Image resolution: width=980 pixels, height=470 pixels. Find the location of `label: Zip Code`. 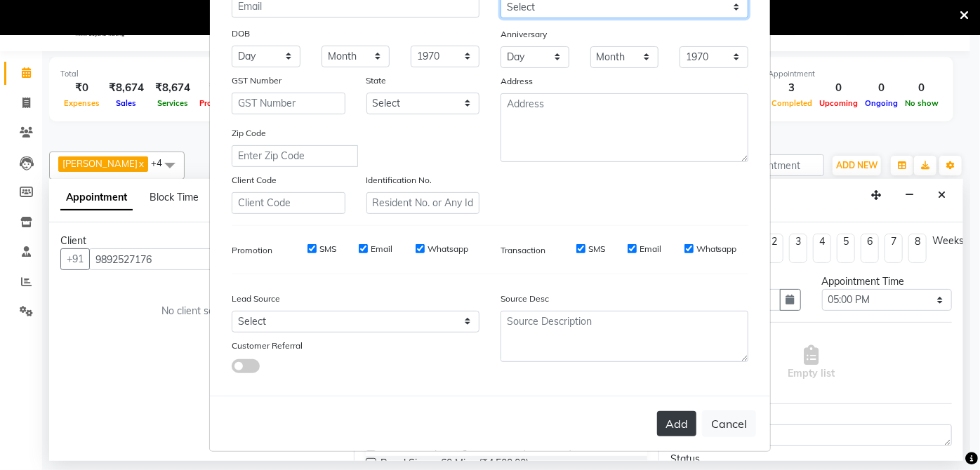

label: Zip Code is located at coordinates (249, 134).